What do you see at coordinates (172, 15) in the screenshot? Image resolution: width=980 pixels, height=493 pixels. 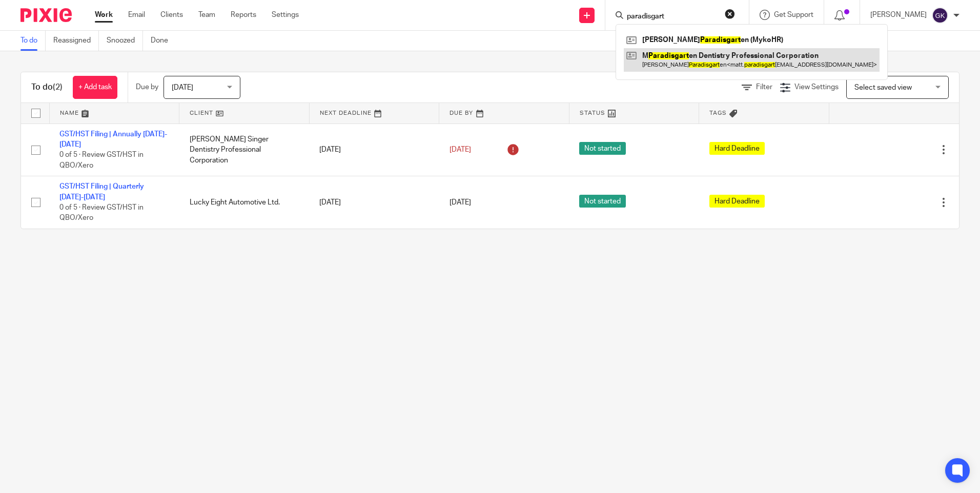 I see `a: Clients` at bounding box center [172, 15].